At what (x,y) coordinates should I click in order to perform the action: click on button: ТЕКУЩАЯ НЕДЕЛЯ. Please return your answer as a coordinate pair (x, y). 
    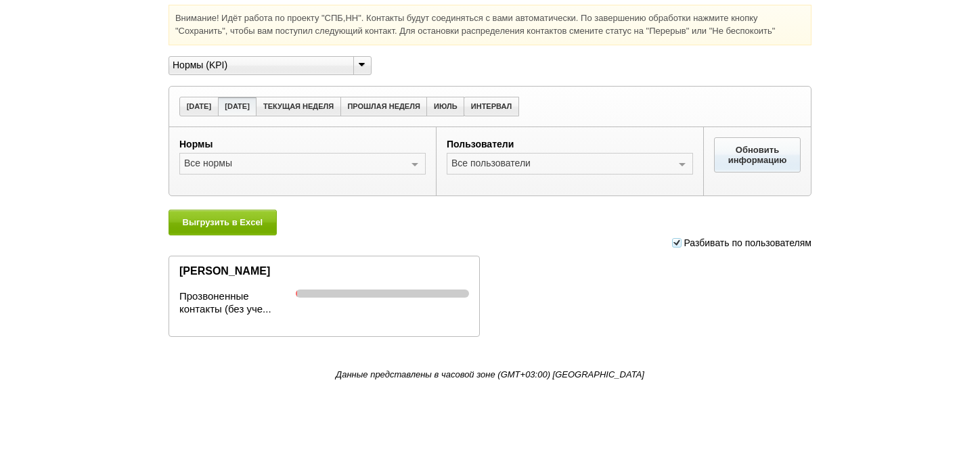
    Looking at the image, I should click on (298, 107).